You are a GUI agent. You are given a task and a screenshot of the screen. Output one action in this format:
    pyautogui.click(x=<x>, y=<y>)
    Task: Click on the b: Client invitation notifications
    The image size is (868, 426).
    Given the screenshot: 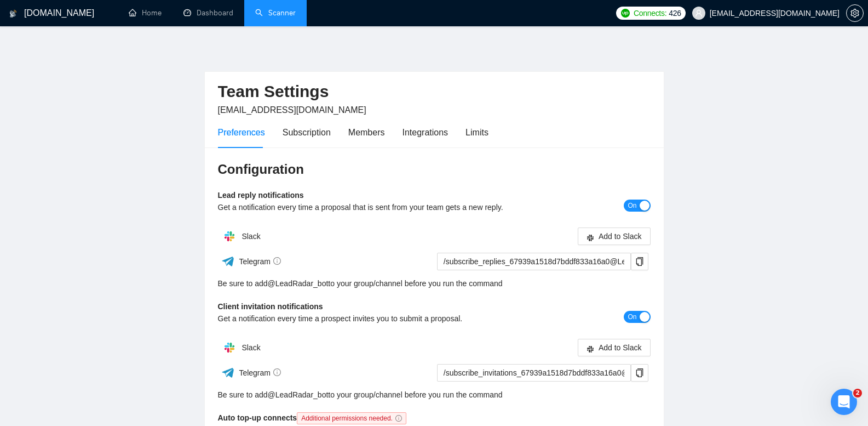 What is the action you would take?
    pyautogui.click(x=271, y=306)
    